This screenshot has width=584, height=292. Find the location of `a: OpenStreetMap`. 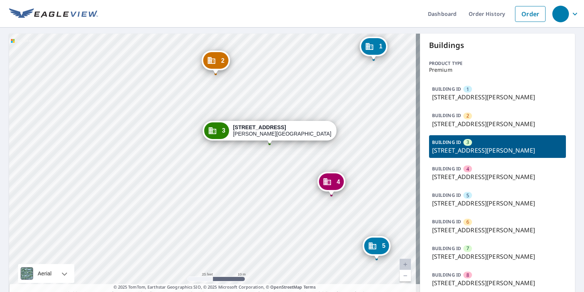

a: OpenStreetMap is located at coordinates (286, 286).